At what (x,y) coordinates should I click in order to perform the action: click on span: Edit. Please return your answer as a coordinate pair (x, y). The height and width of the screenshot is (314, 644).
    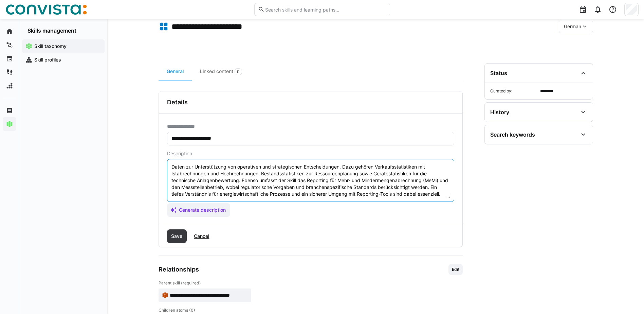
    Looking at the image, I should click on (455, 269).